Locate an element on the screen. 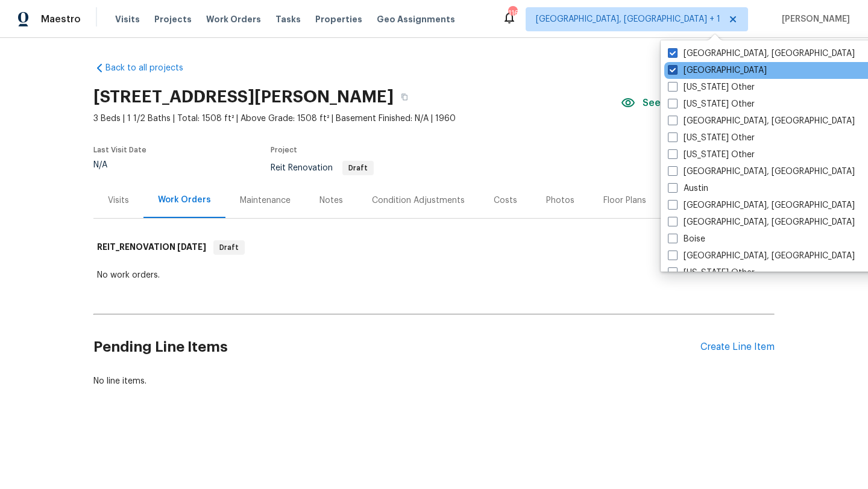 The image size is (868, 489). span: Reit Renovation is located at coordinates (321, 168).